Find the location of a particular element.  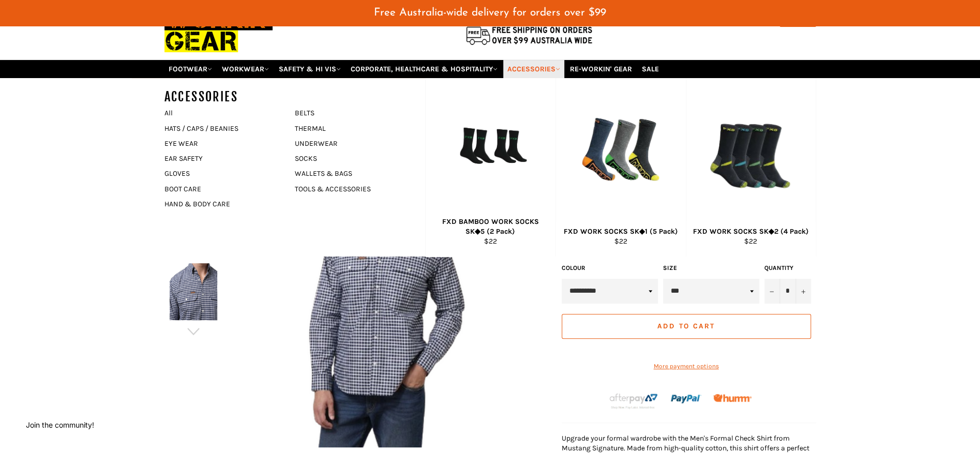

a: WORKWEAR is located at coordinates (245, 69).